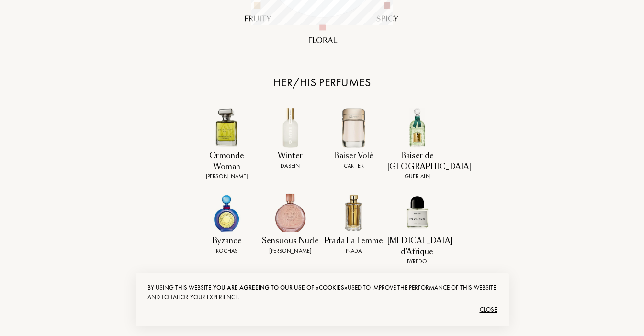 The width and height of the screenshot is (644, 336). What do you see at coordinates (417, 212) in the screenshot?
I see `img: F2BSQMOH8F.jpg` at bounding box center [417, 212].